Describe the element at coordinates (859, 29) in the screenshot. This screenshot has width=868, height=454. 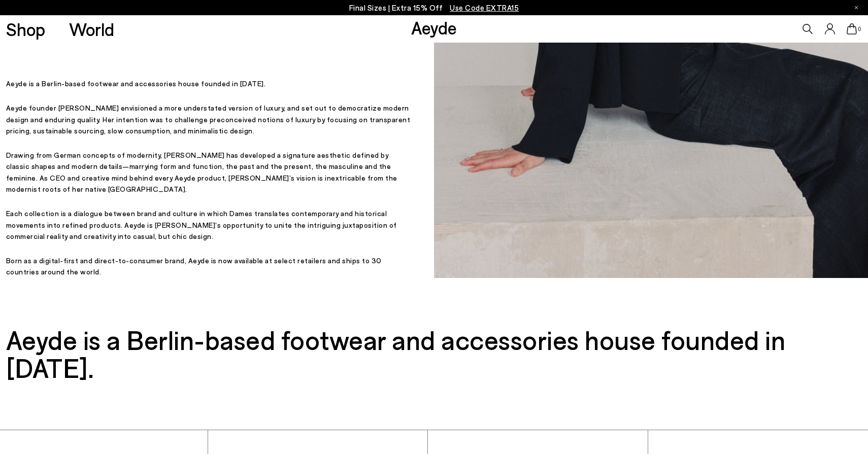
I see `span: 0` at that location.